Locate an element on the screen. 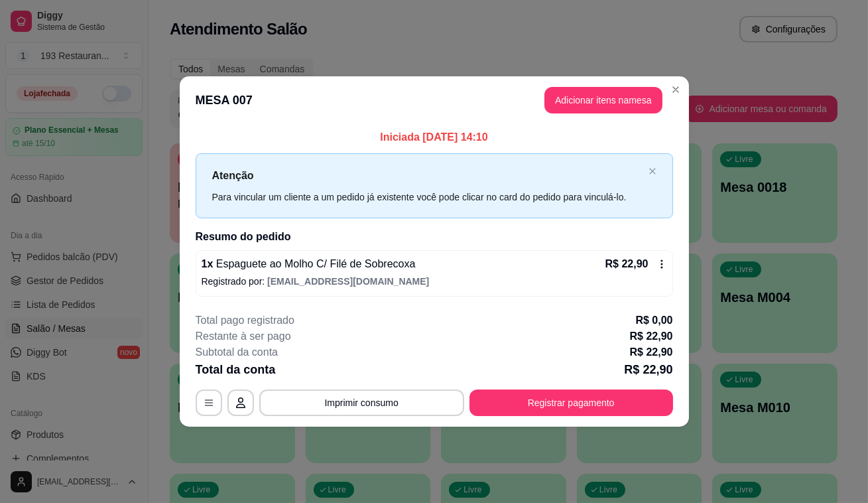 This screenshot has height=503, width=868. span: Espaguete ao Molho C/ Filé de Sobrecoxa is located at coordinates (314, 264).